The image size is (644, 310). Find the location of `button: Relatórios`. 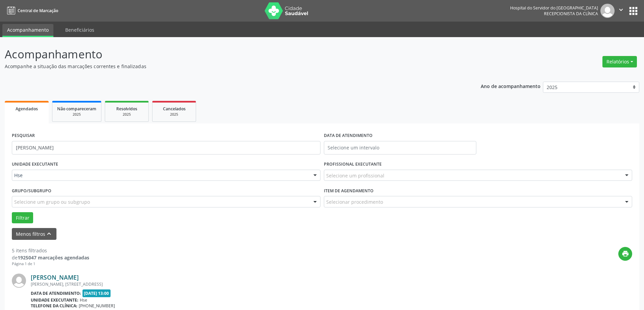

button: Relatórios is located at coordinates (620, 62).